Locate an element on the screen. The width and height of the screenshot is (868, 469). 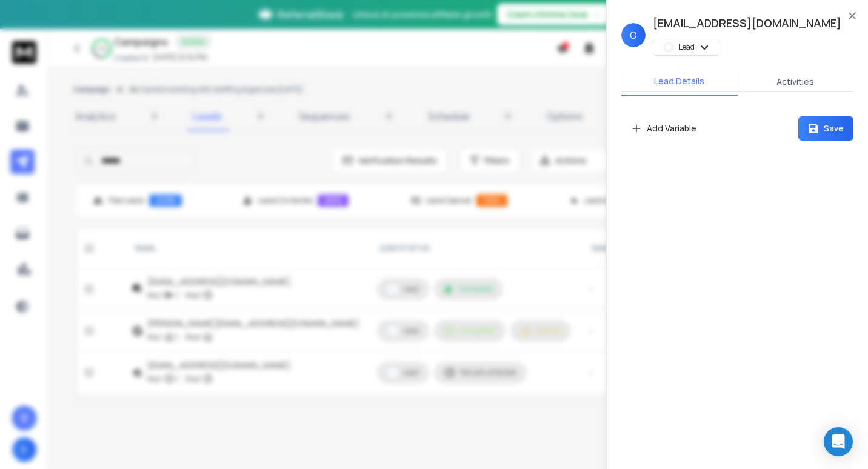
button: Activities is located at coordinates (796, 82).